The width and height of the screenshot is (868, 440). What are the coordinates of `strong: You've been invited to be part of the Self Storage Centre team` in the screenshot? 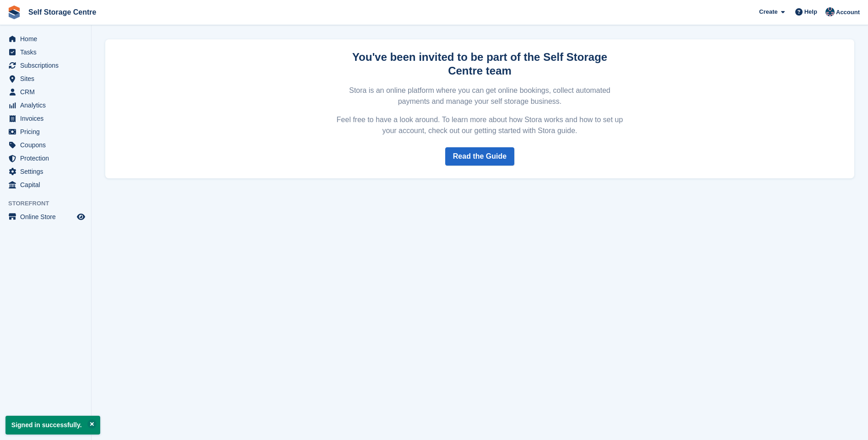 It's located at (479, 63).